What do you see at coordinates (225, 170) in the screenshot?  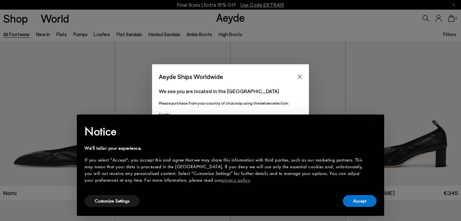 I see `div: If you select "Accept", you accept this and agree that we may share this information with third p...` at bounding box center [225, 170].